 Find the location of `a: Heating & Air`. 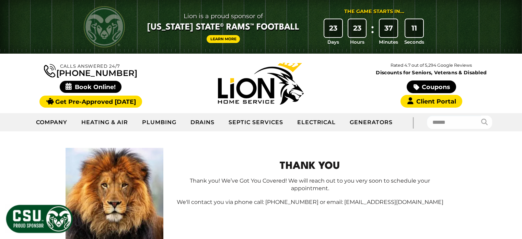

a: Heating & Air is located at coordinates (105, 122).